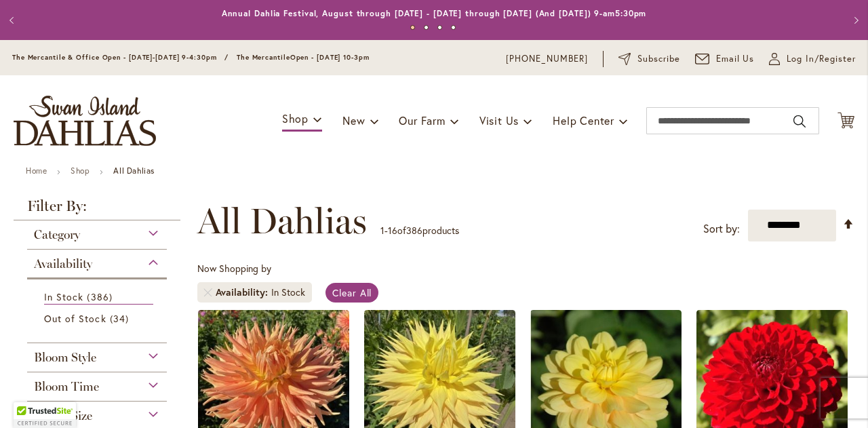  I want to click on button: Next, so click(855, 20).